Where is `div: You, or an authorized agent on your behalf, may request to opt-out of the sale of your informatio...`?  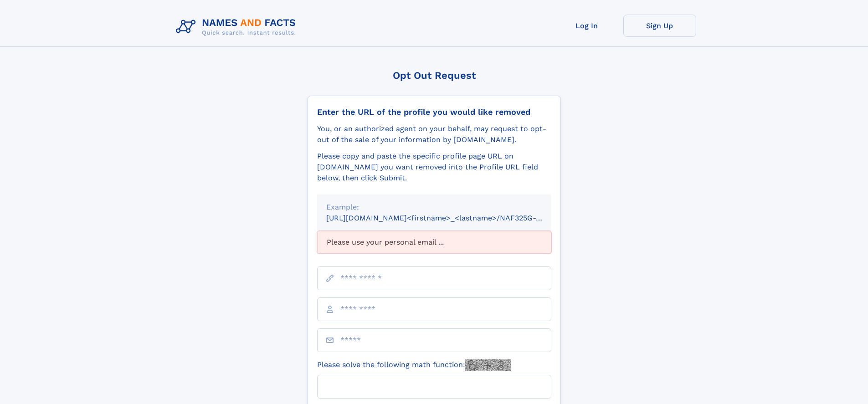
div: You, or an authorized agent on your behalf, may request to opt-out of the sale of your informatio... is located at coordinates (435, 134).